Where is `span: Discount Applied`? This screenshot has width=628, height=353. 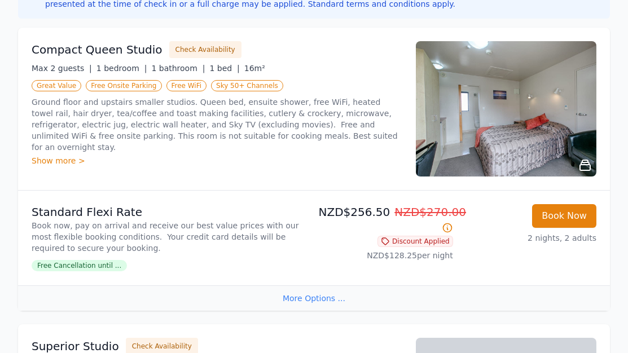 span: Discount Applied is located at coordinates (416, 242).